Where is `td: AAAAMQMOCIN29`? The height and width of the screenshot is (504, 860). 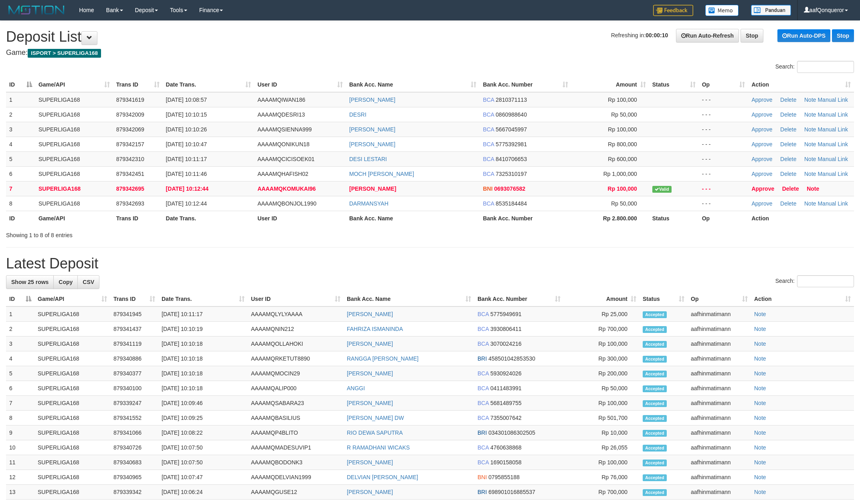
td: AAAAMQMOCIN29 is located at coordinates (295, 373).